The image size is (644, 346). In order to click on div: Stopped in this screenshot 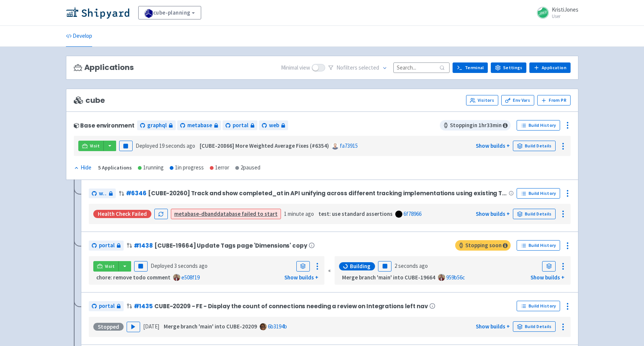, I will do `click(108, 327)`.